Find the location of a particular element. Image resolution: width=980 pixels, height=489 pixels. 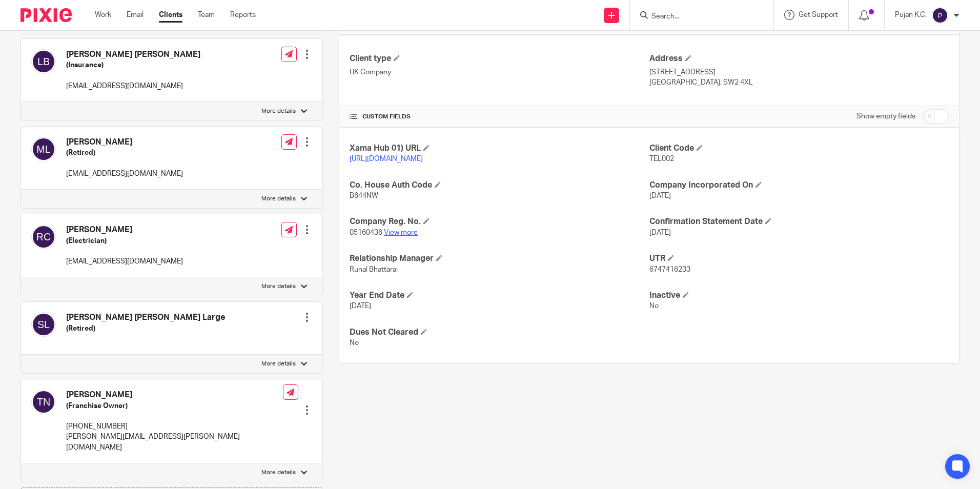

label: Show empty fields is located at coordinates (886, 117).